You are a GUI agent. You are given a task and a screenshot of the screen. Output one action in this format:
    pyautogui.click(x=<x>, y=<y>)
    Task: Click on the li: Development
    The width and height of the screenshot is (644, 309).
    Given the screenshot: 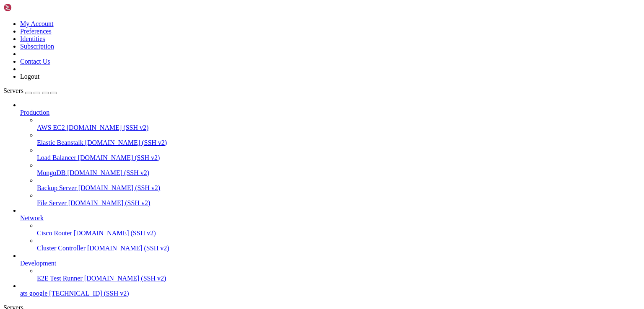 What is the action you would take?
    pyautogui.click(x=330, y=268)
    